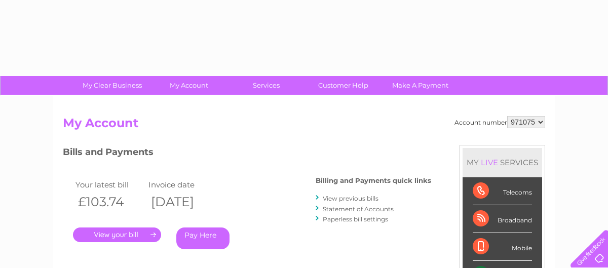 The height and width of the screenshot is (268, 608). Describe the element at coordinates (112, 85) in the screenshot. I see `a: My Clear Business` at that location.